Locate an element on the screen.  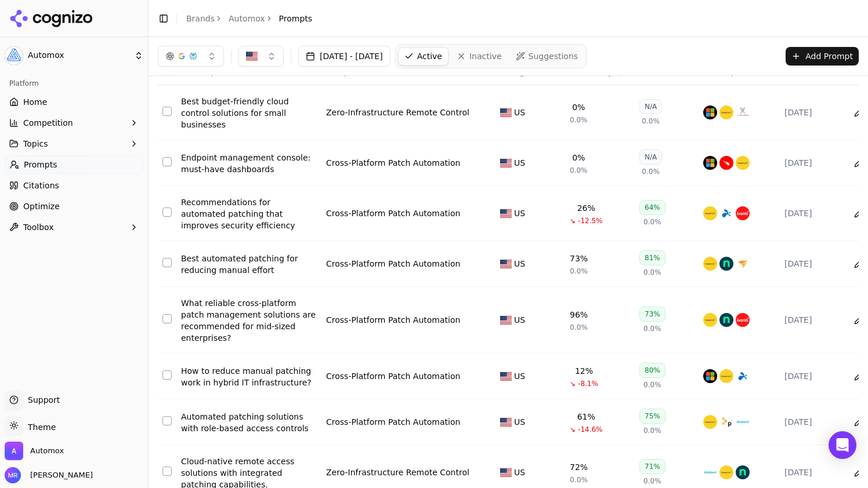
img: puppet is located at coordinates (726, 422).